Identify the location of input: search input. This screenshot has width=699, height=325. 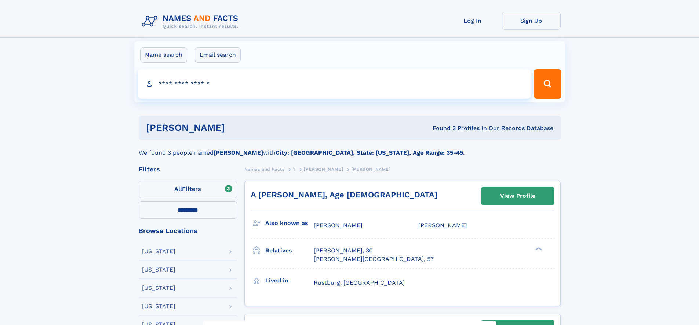
(334, 84).